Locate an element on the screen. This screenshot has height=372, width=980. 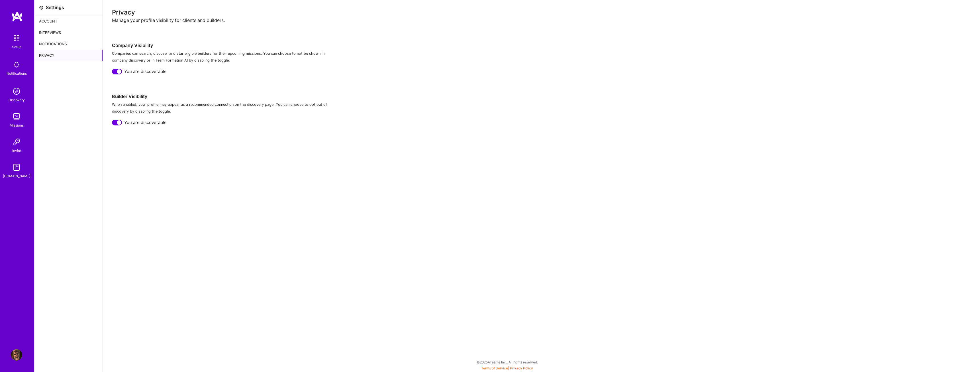
a: User Avatar is located at coordinates (17, 355).